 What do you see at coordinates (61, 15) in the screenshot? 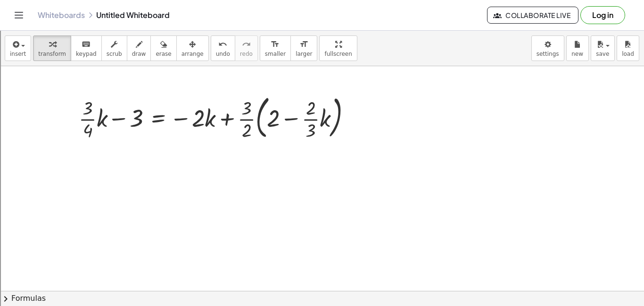
I see `a: Whiteboards` at bounding box center [61, 15].